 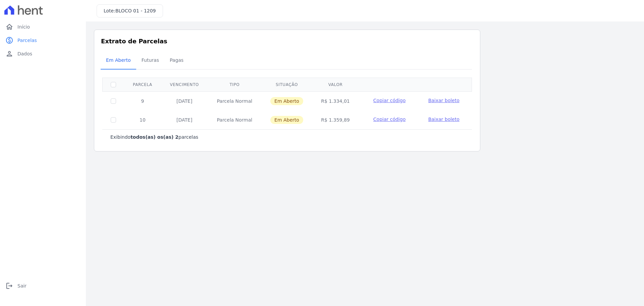 I want to click on h3: Lote:, so click(x=130, y=11).